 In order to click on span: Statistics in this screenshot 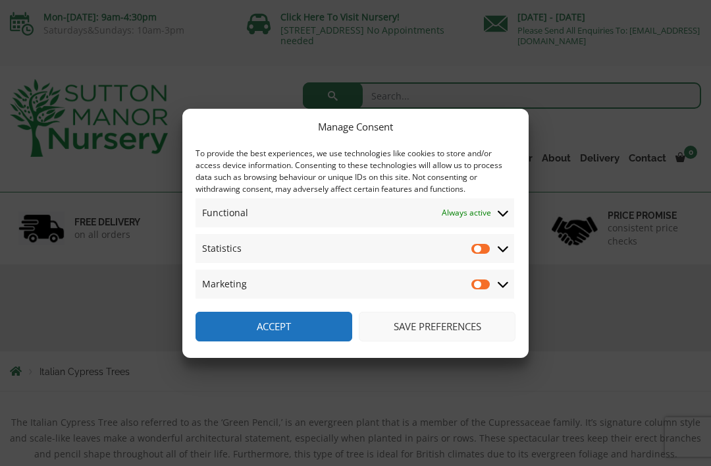, I will do `click(222, 248)`.